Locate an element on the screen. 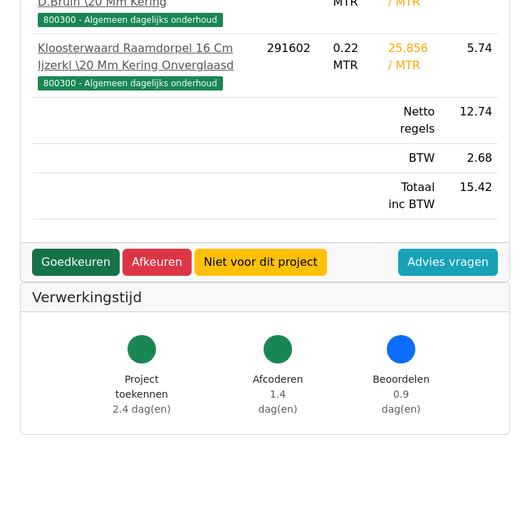  div: 0.22 MTR is located at coordinates (355, 57).